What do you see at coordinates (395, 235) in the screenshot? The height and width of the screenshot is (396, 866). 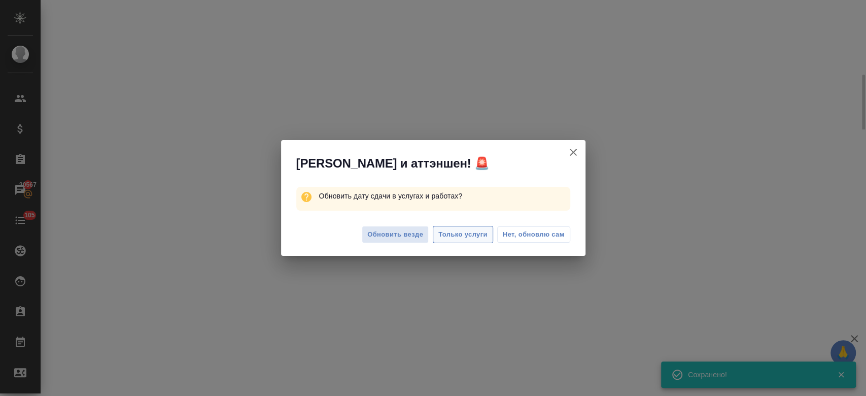 I see `button: Обновить везде` at bounding box center [395, 235].